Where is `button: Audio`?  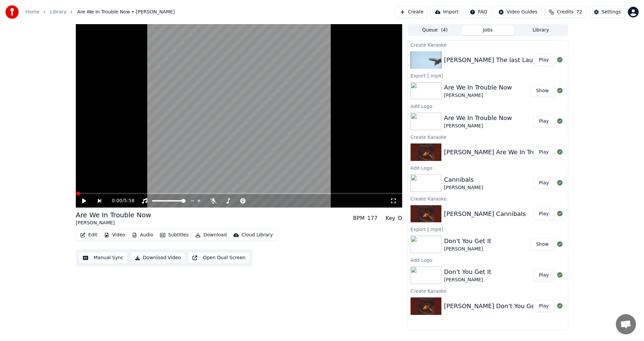
button: Audio is located at coordinates (143, 235).